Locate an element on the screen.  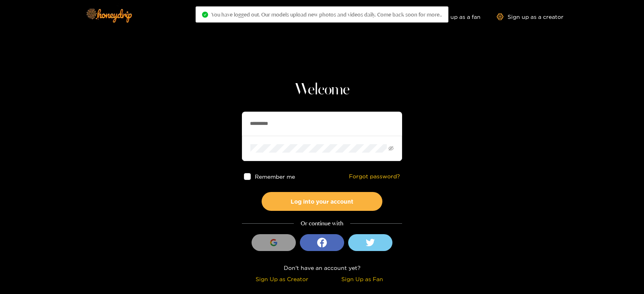
span: You have logged out. Our models upload new photos and videos daily. Come back soon for more.. is located at coordinates (326, 15).